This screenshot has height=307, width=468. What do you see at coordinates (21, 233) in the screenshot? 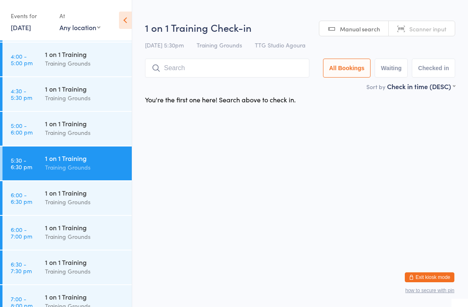
I see `time: 6:00 - 7:00 pm` at bounding box center [21, 233].